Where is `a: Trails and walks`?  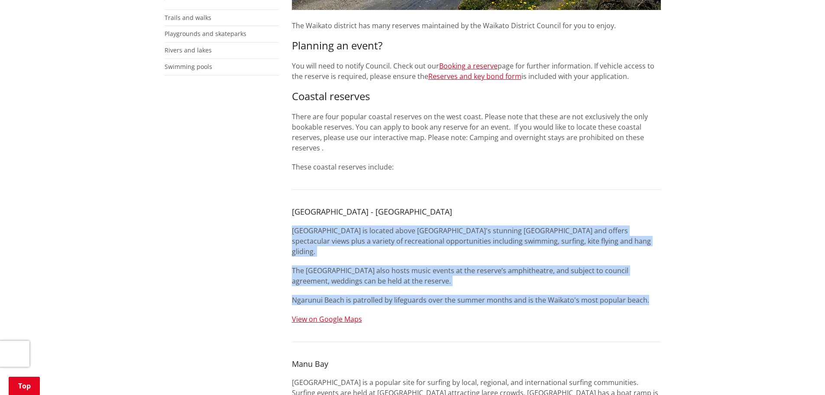 a: Trails and walks is located at coordinates (188, 17).